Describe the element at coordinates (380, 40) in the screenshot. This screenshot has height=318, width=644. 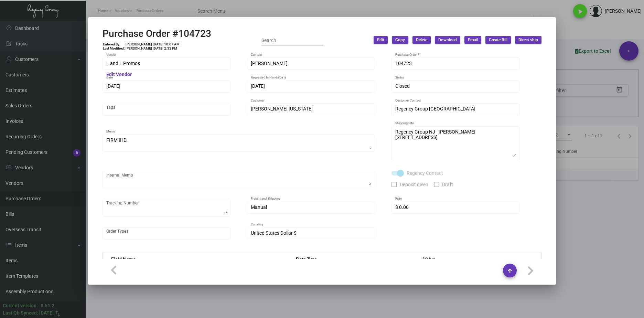
I see `span: Edit` at that location.